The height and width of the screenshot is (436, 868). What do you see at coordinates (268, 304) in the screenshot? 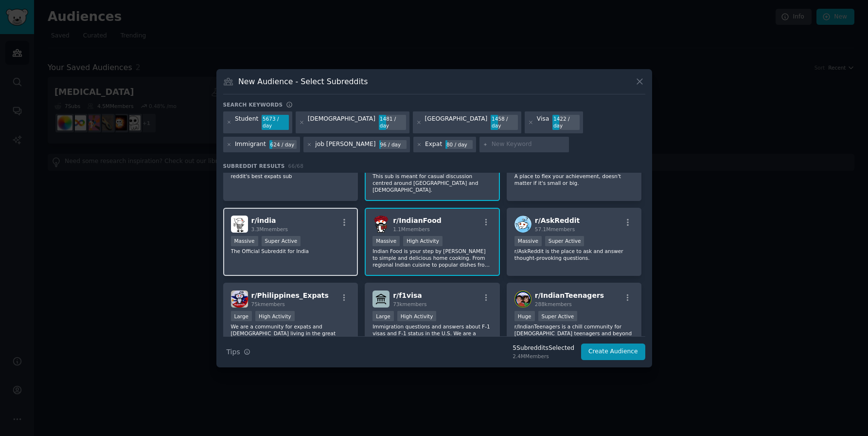
I see `span: 75k members` at bounding box center [268, 304].